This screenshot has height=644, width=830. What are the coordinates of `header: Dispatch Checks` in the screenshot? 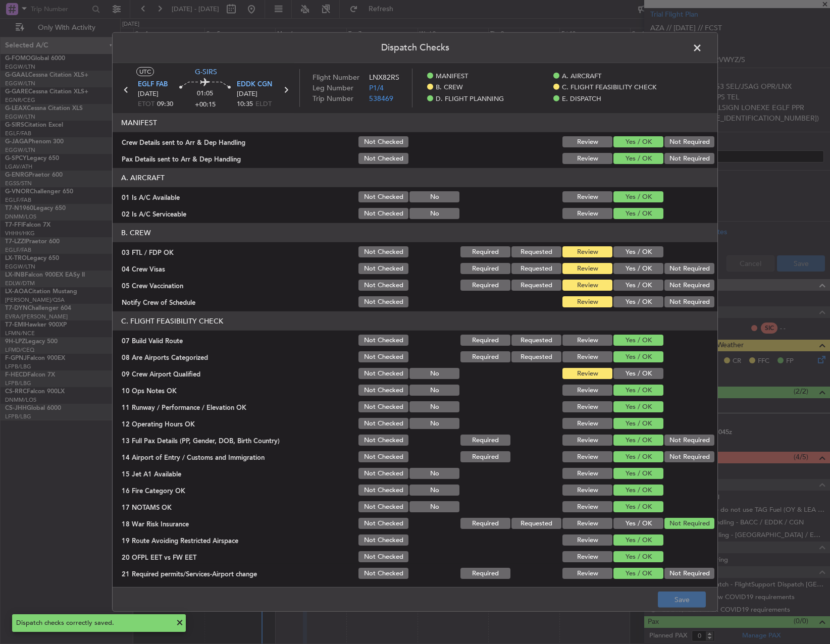 It's located at (415, 48).